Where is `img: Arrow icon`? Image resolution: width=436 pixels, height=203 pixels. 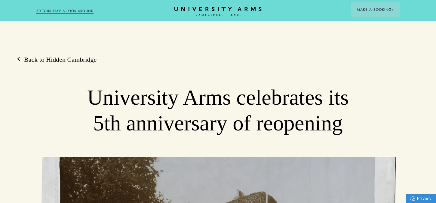 img: Arrow icon is located at coordinates (392, 10).